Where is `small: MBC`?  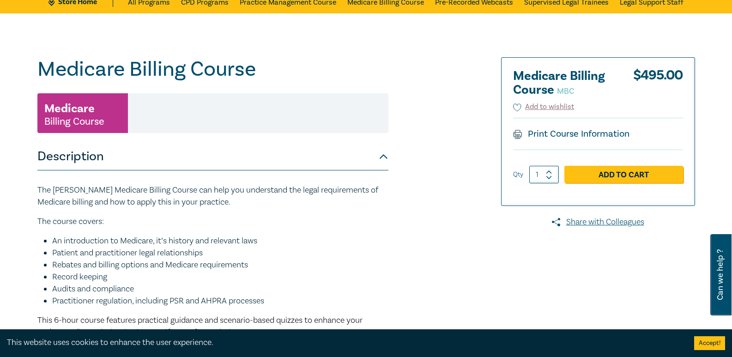 small: MBC is located at coordinates (565, 91).